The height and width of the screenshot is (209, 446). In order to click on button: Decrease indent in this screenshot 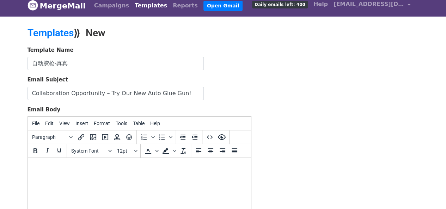, I will do `click(183, 137)`.